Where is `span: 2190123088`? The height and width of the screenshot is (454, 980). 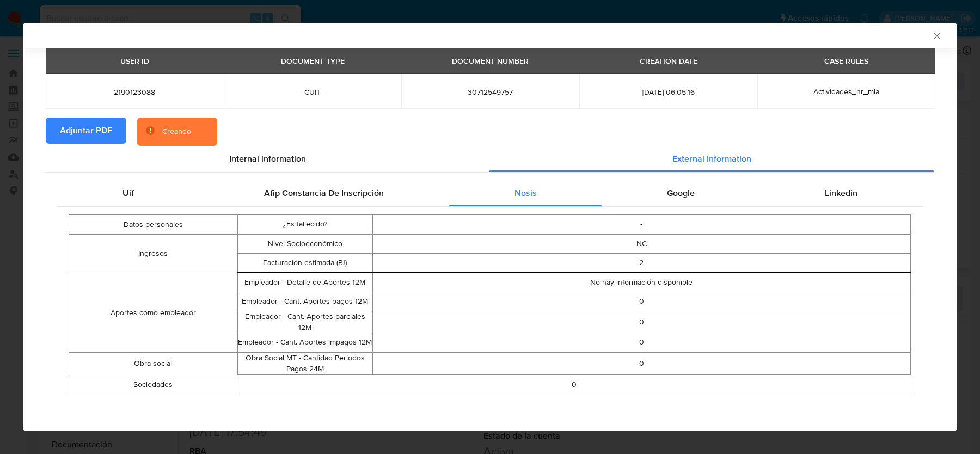 span: 2190123088 is located at coordinates (135, 92).